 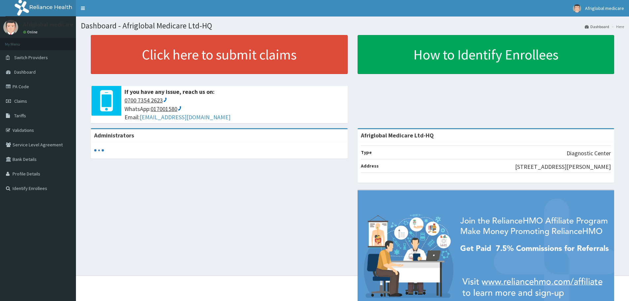 I want to click on strong: Afriglobal Medicare Ltd-HQ, so click(x=397, y=135).